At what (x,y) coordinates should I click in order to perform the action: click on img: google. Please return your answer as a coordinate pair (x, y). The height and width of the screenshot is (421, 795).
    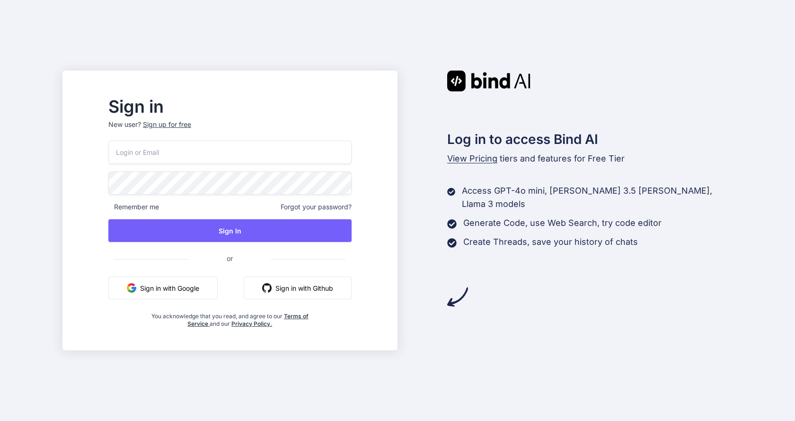
    Looking at the image, I should click on (132, 288).